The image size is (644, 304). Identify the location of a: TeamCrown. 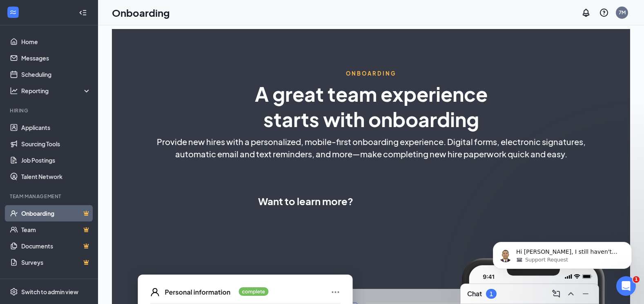
(56, 230).